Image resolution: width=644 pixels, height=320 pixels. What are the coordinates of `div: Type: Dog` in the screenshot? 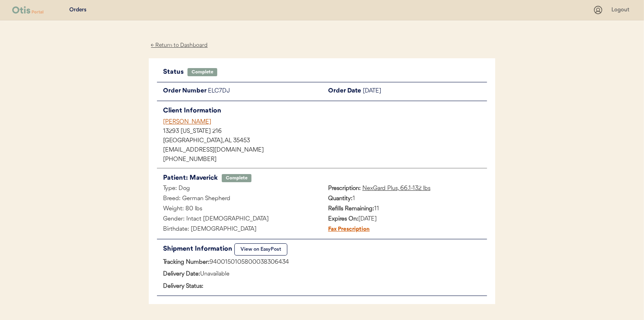 It's located at (239, 189).